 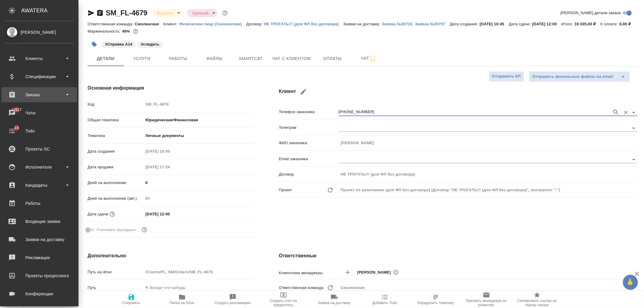 What do you see at coordinates (573, 77) in the screenshot?
I see `span: Отправить финальные файлы на email` at bounding box center [573, 77].